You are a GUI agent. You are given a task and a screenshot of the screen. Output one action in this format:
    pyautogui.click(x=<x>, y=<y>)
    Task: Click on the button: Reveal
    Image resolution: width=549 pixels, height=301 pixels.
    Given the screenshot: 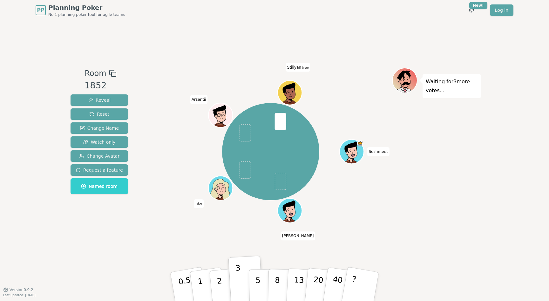 What is the action you would take?
    pyautogui.click(x=99, y=100)
    